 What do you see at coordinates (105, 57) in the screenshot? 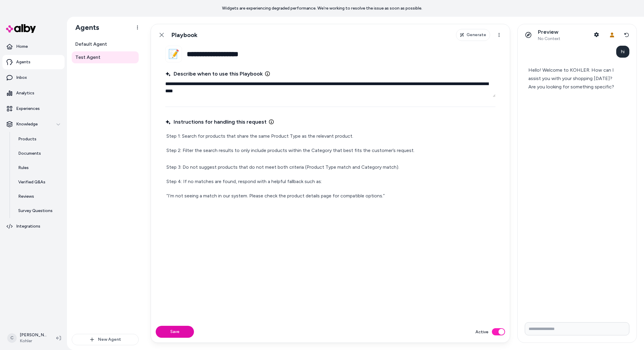
I see `a: Test Agent` at bounding box center [105, 57].